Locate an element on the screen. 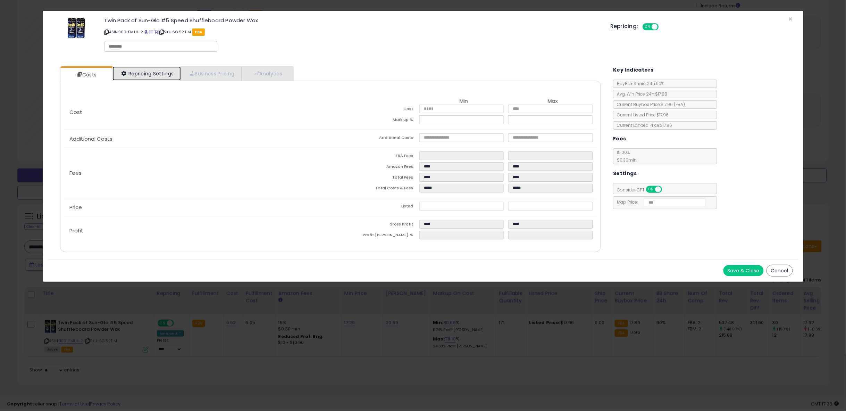 The height and width of the screenshot is (411, 846). img: 51-v8qpvKGL._SL60_.jpg is located at coordinates (76, 28).